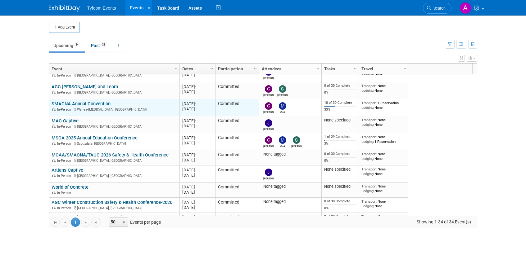  What do you see at coordinates (268, 89) in the screenshot?
I see `img: Corbin Nelson` at bounding box center [268, 89].